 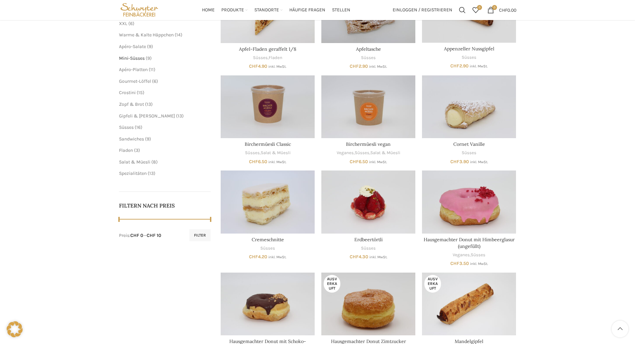 I want to click on span: 16, so click(x=138, y=127).